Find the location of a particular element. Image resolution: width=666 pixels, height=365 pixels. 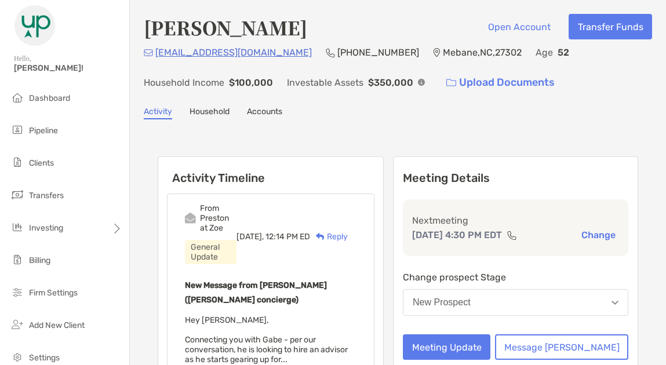

div: Reply is located at coordinates (329, 237).